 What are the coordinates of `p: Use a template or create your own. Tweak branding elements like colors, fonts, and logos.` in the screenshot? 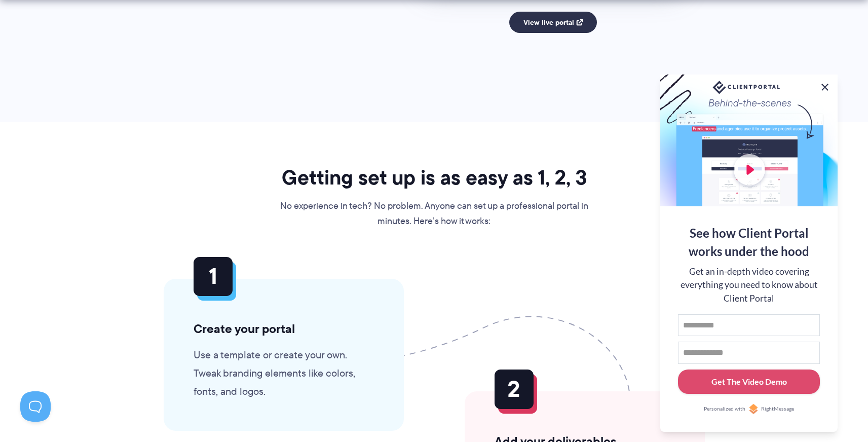 It's located at (284, 373).